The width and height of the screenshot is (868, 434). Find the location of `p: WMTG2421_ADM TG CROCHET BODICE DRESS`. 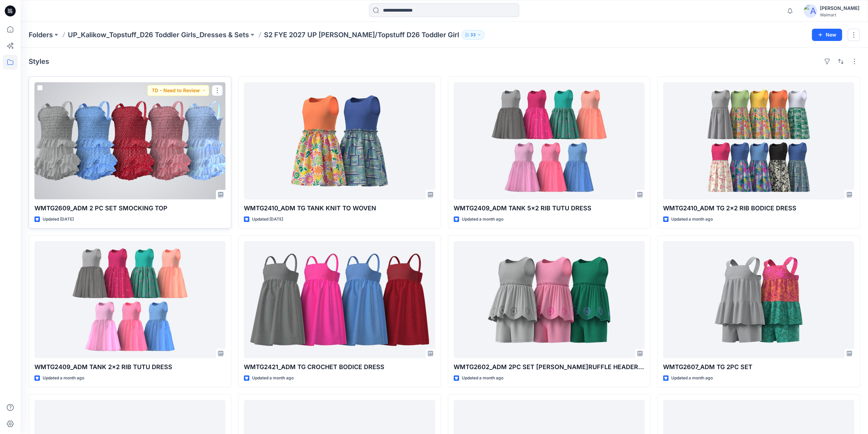

p: WMTG2421_ADM TG CROCHET BODICE DRESS is located at coordinates (339, 367).